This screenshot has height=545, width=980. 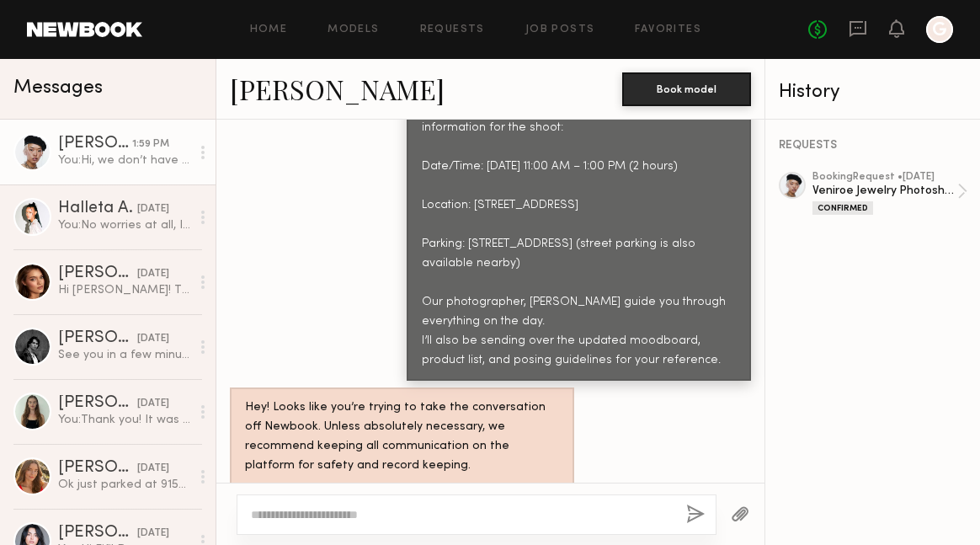 What do you see at coordinates (124, 355) in the screenshot?
I see `div: See you in a few minutes!` at bounding box center [124, 355].